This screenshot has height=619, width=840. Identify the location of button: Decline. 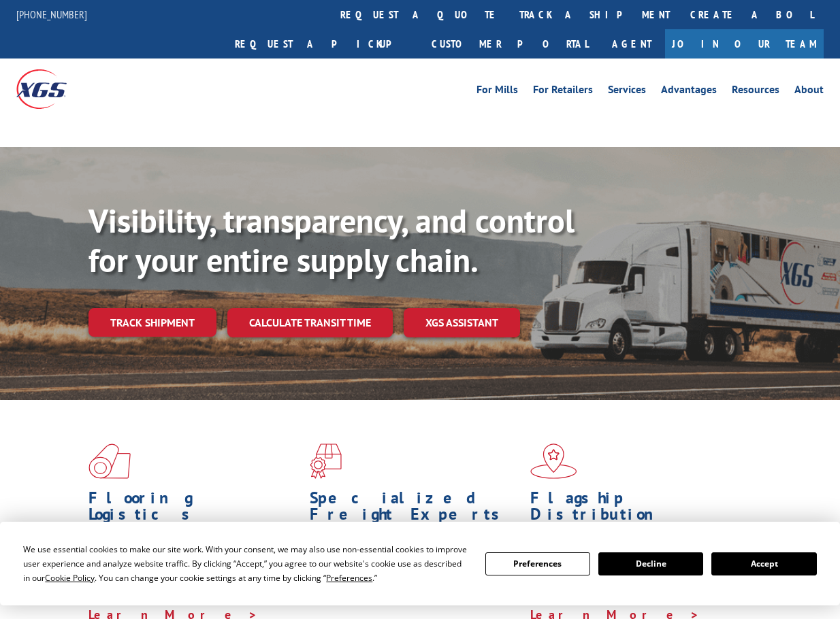
(651, 564).